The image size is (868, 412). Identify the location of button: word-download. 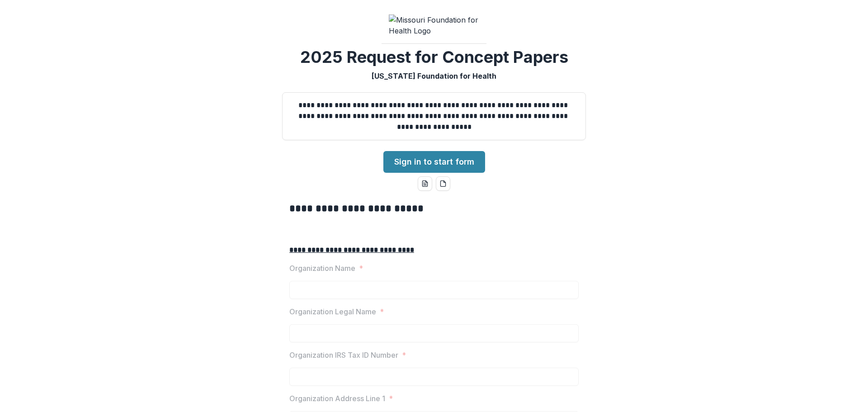
(425, 184).